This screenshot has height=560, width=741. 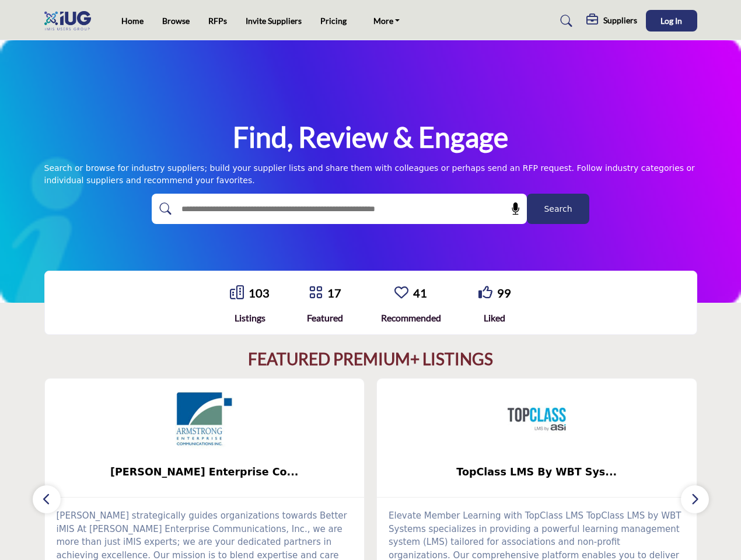 I want to click on span: TopClass LMS By WBT Sys..., so click(x=537, y=472).